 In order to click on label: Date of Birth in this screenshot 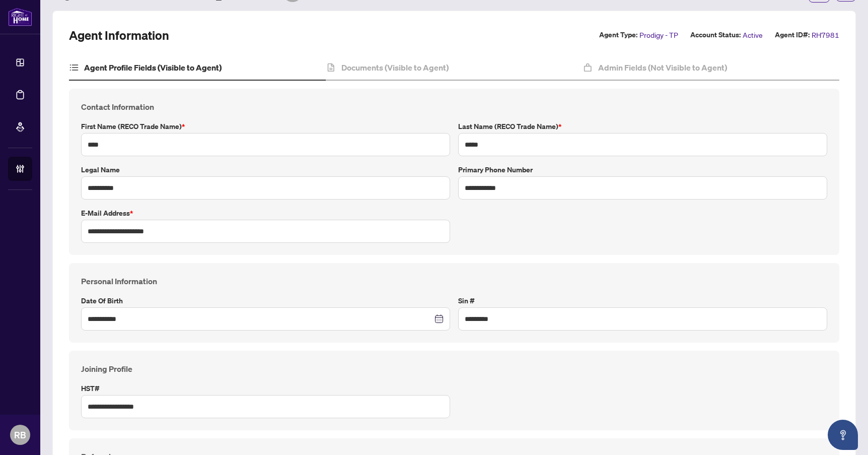, I will do `click(265, 301)`.